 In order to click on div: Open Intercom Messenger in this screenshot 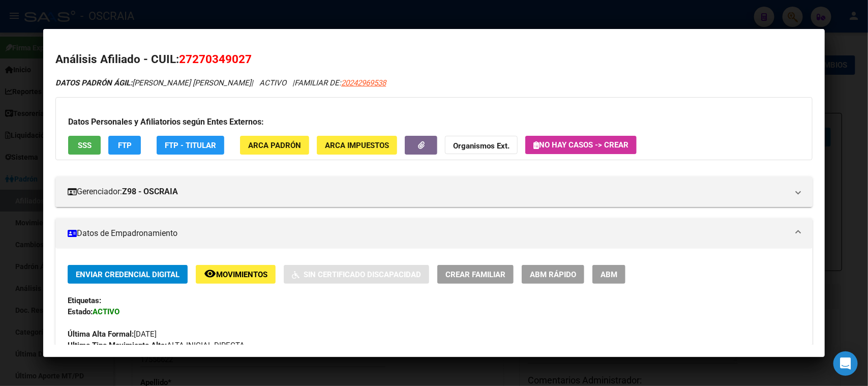, I will do `click(846, 364)`.